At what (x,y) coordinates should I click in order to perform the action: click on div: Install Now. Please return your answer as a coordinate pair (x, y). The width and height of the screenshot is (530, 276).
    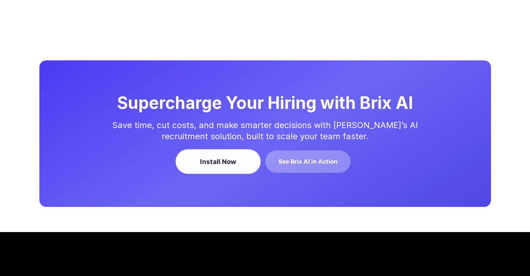
    Looking at the image, I should click on (218, 161).